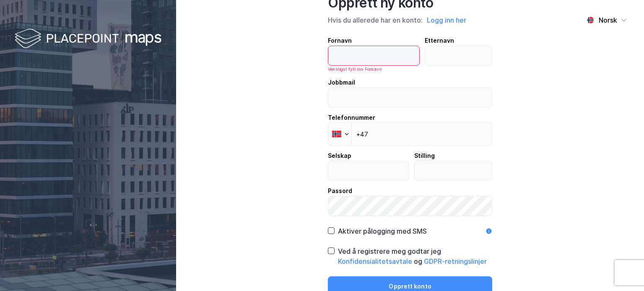  I want to click on div: Ved å registrere meg godtar jeg og, so click(415, 256).